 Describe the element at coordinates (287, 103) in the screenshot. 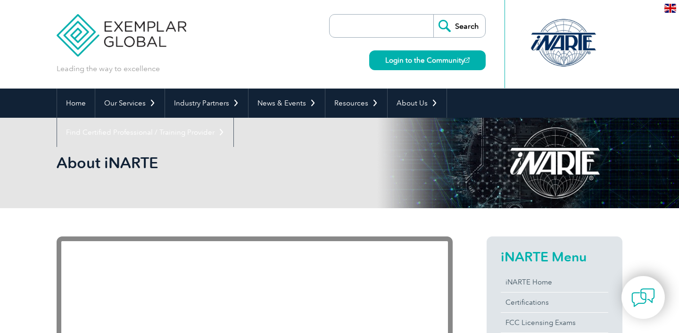

I see `a: News & Events` at that location.